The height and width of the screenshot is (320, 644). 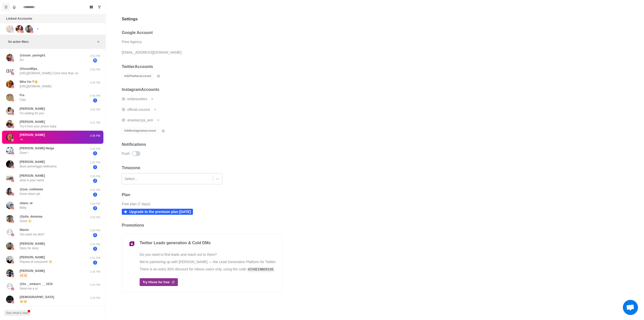 What do you see at coordinates (202, 144) in the screenshot?
I see `h2: Notifications` at bounding box center [202, 144].